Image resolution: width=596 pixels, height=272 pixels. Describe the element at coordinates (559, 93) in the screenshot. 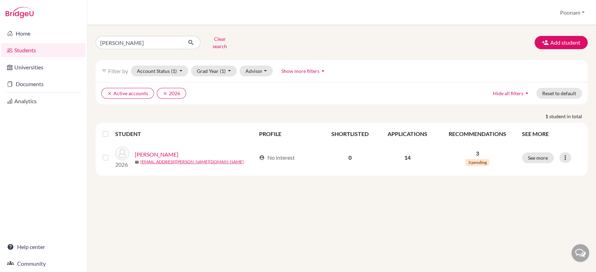

I see `button: Reset to default` at that location.